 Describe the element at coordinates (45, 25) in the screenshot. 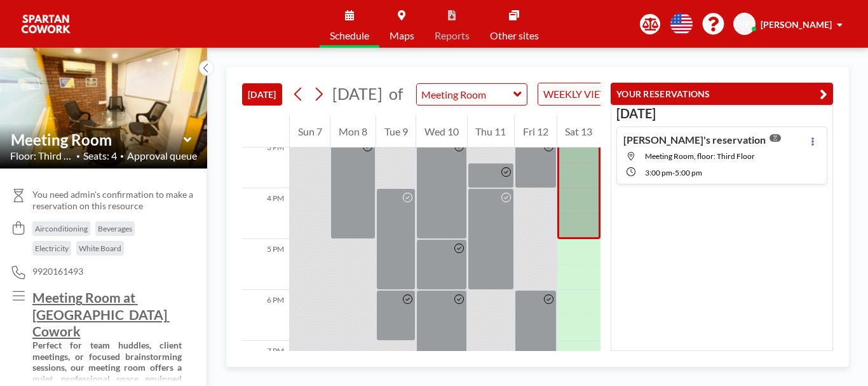

I see `img: organization-logo` at that location.